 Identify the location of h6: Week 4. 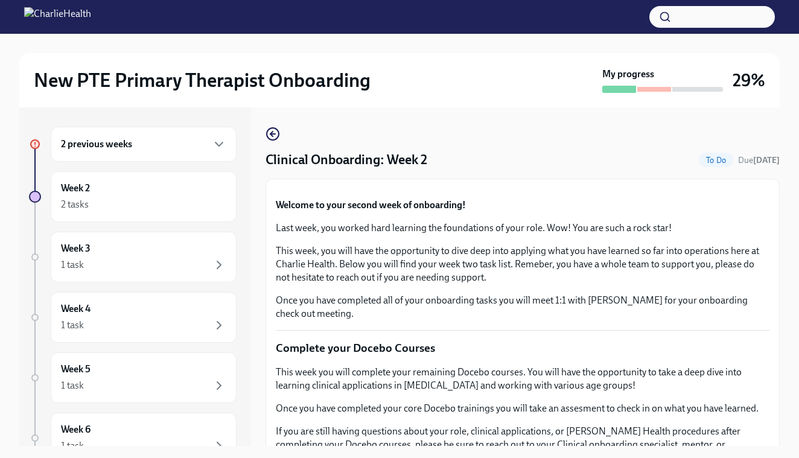
(75, 309).